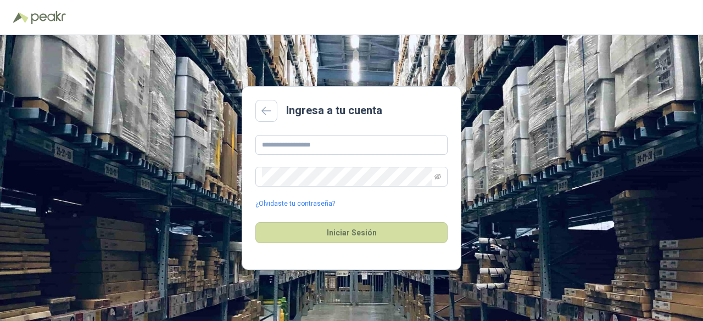  What do you see at coordinates (352, 233) in the screenshot?
I see `button: Iniciar Sesión` at bounding box center [352, 233].